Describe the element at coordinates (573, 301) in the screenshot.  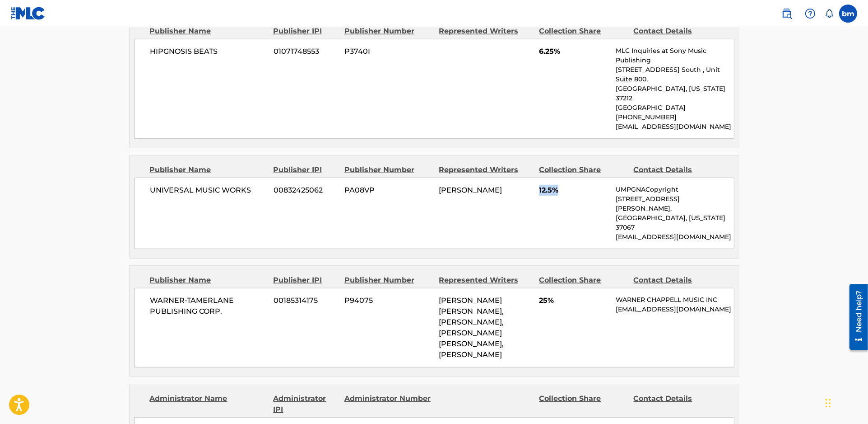
I see `span: 25%` at that location.